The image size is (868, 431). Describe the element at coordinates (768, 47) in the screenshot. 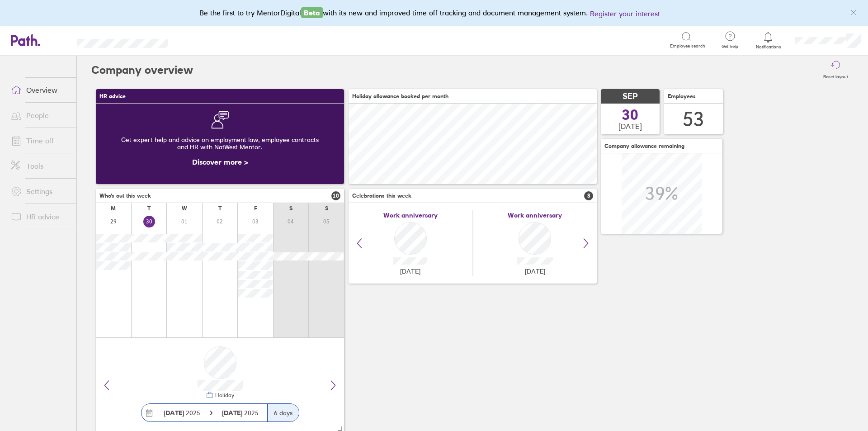

I see `span: Notifications` at that location.